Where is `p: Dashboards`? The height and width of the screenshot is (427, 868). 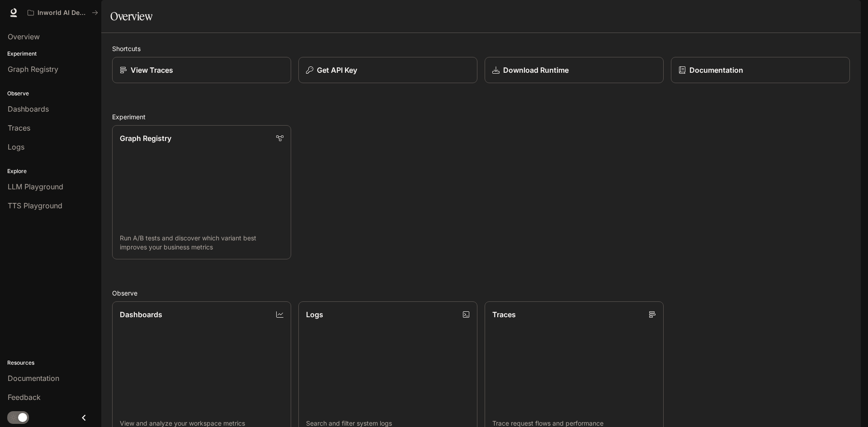
p: Dashboards is located at coordinates (141, 314).